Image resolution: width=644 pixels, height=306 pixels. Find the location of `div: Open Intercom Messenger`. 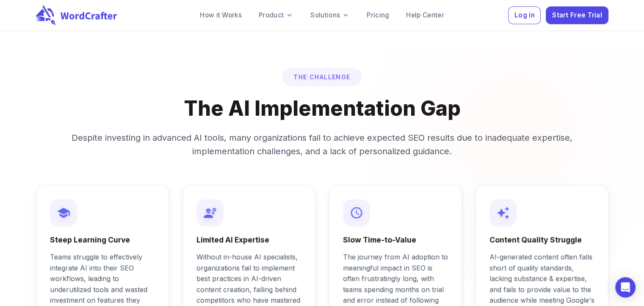

div: Open Intercom Messenger is located at coordinates (625, 287).